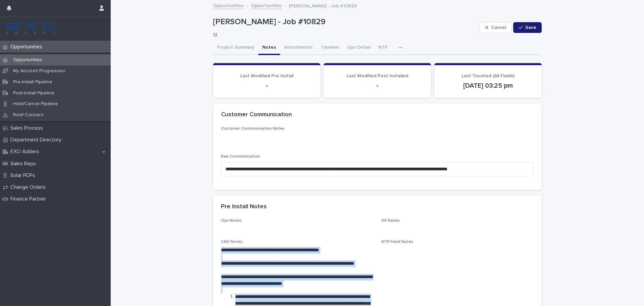 This screenshot has height=306, width=644. Describe the element at coordinates (37, 140) in the screenshot. I see `p: Department Directory` at that location.